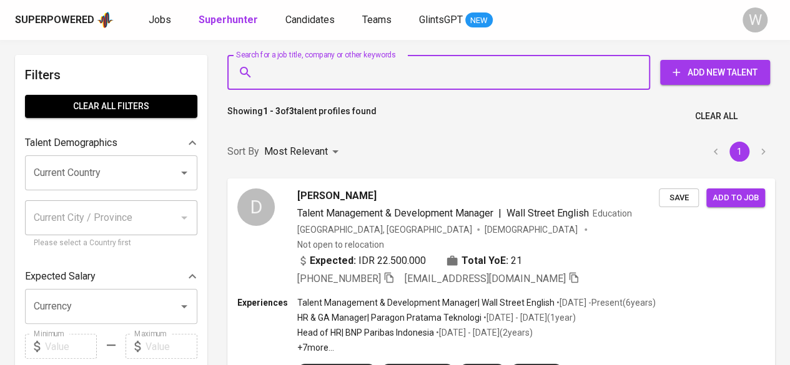  What do you see at coordinates (340, 245) in the screenshot?
I see `p: Not open to relocation` at bounding box center [340, 245].